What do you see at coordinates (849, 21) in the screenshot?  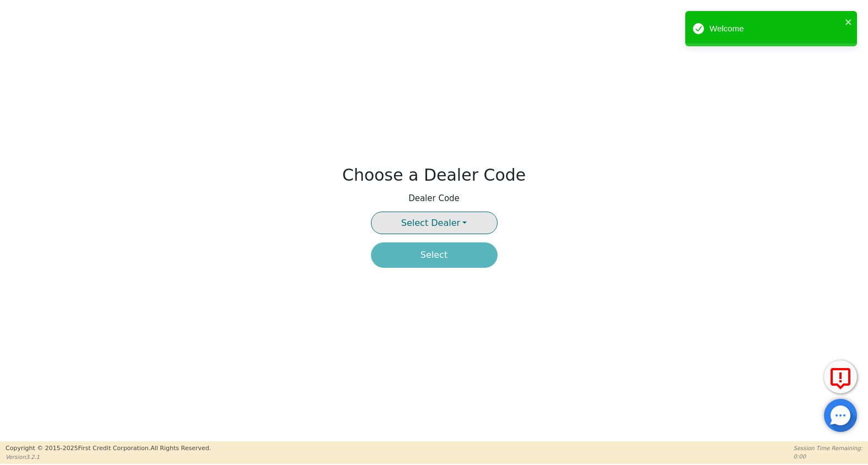 I see `button: close` at bounding box center [849, 21].